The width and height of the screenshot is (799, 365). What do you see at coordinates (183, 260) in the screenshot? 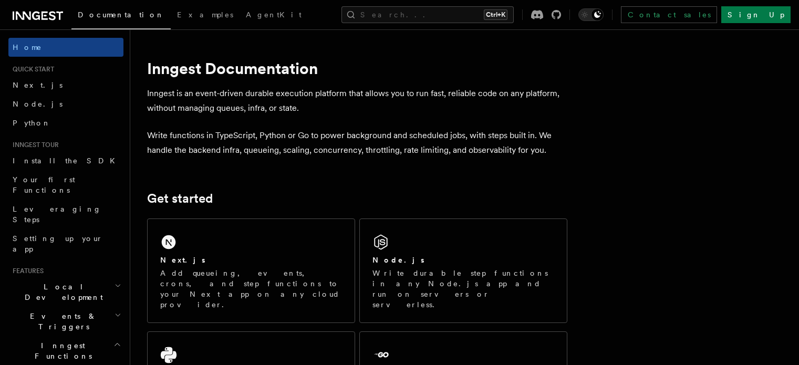
I see `h2: Next.js` at bounding box center [183, 260].